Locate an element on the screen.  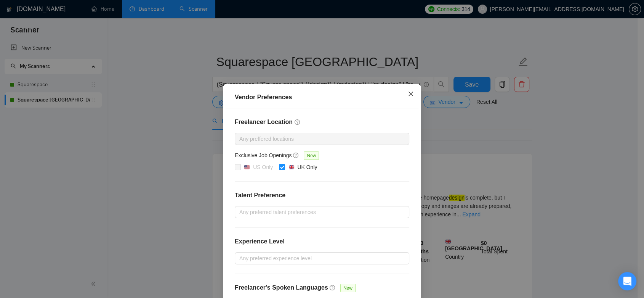
h5: Exclusive Job Openings is located at coordinates (263, 155).